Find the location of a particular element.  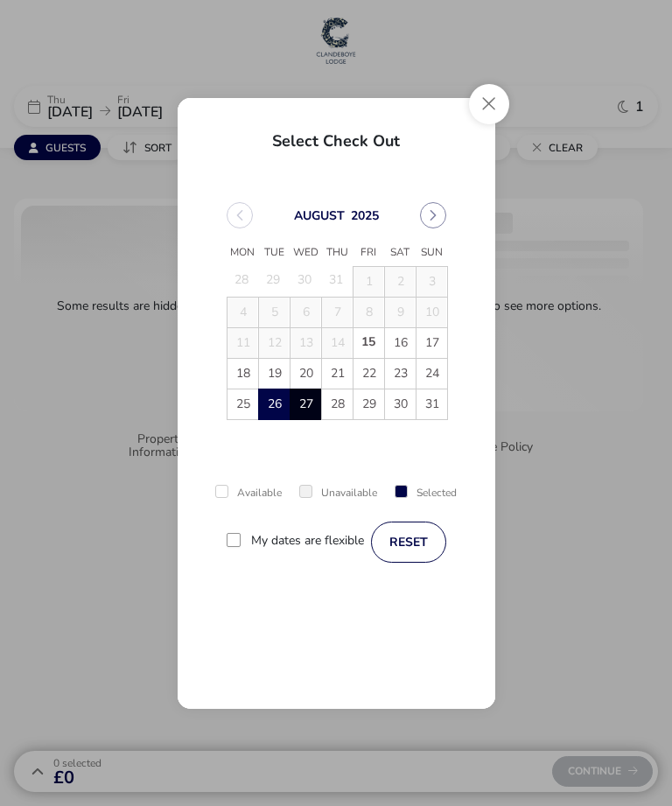

span: 28 is located at coordinates (338, 405).